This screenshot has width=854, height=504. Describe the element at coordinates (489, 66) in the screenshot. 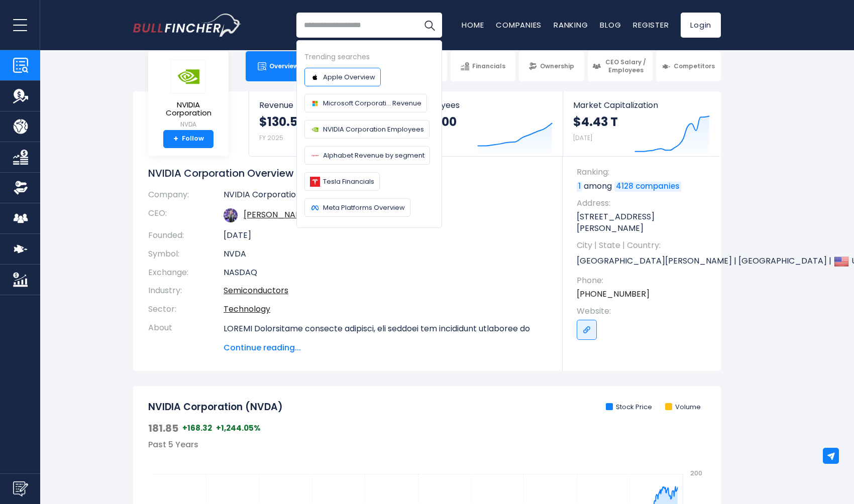

I see `span: Financials` at that location.